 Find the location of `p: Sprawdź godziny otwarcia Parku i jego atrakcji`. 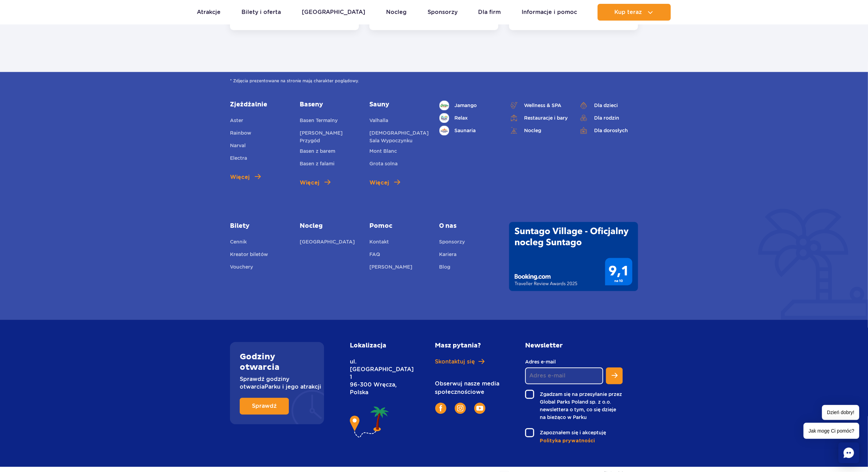

p: Sprawdź godziny otwarcia Parku i jego atrakcji is located at coordinates (277, 383).